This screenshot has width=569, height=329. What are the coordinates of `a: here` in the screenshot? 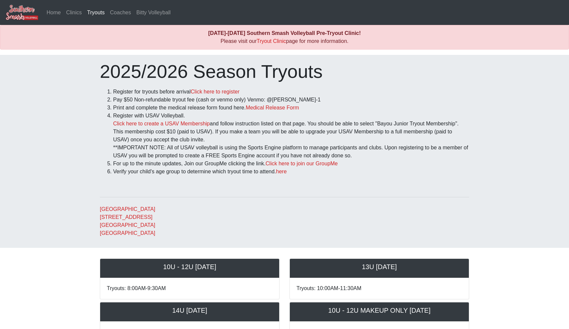 It's located at (282, 171).